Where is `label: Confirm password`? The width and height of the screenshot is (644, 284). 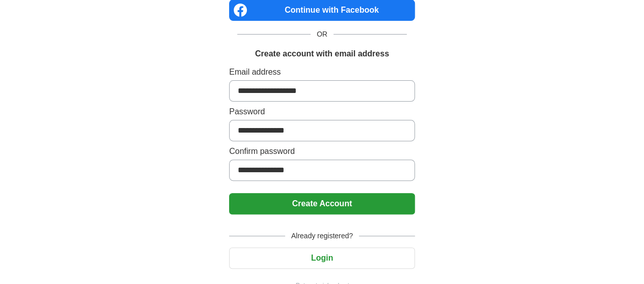
label: Confirm password is located at coordinates (321, 151).